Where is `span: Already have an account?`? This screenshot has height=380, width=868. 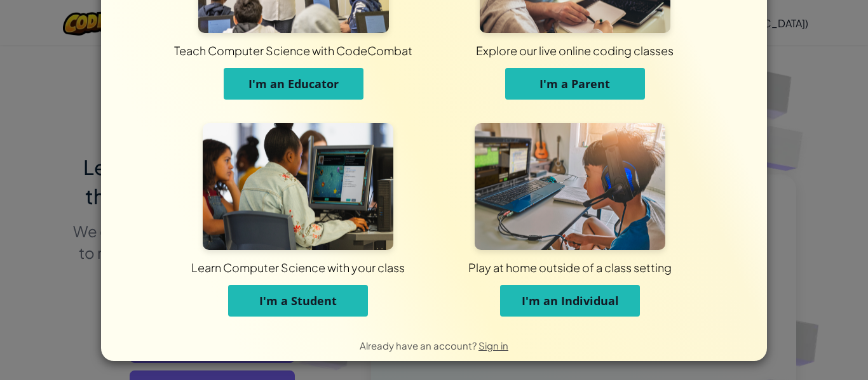
span: Already have an account? is located at coordinates (419, 345).